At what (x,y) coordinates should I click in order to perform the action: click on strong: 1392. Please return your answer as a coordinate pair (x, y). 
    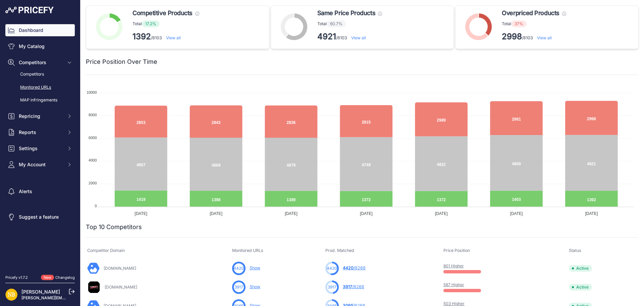
    Looking at the image, I should click on (142, 37).